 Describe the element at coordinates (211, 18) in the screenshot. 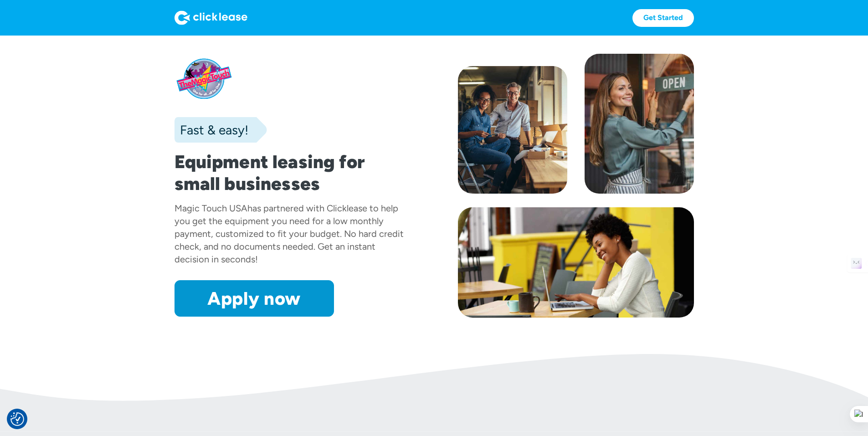

I see `img: Logo` at that location.